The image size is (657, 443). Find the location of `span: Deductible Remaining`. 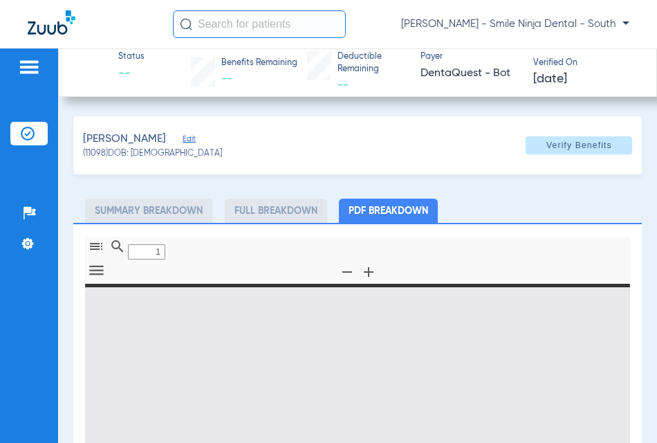

span: Deductible Remaining is located at coordinates (373, 63).